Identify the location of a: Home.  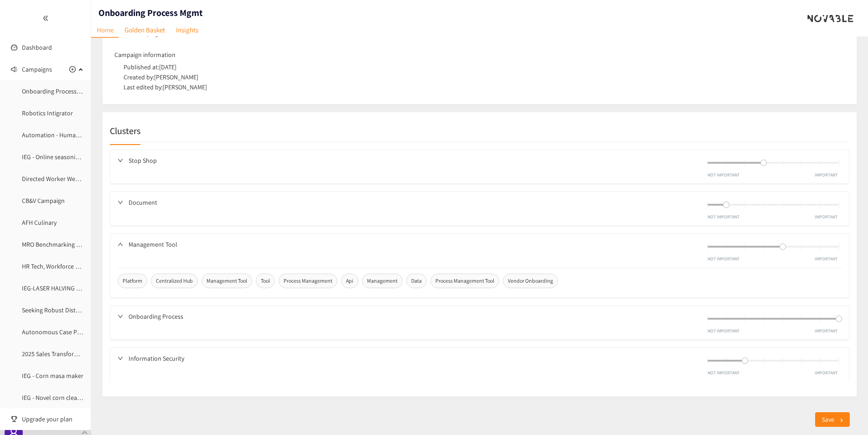
(105, 30).